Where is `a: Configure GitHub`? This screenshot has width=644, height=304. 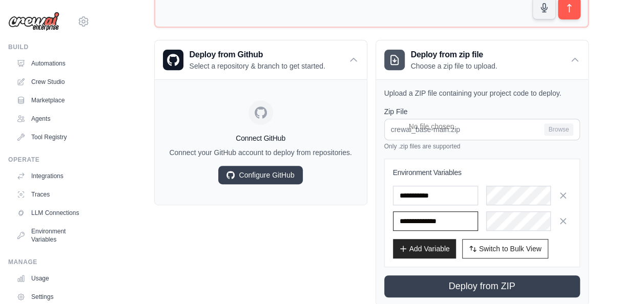
a: Configure GitHub is located at coordinates (260, 175).